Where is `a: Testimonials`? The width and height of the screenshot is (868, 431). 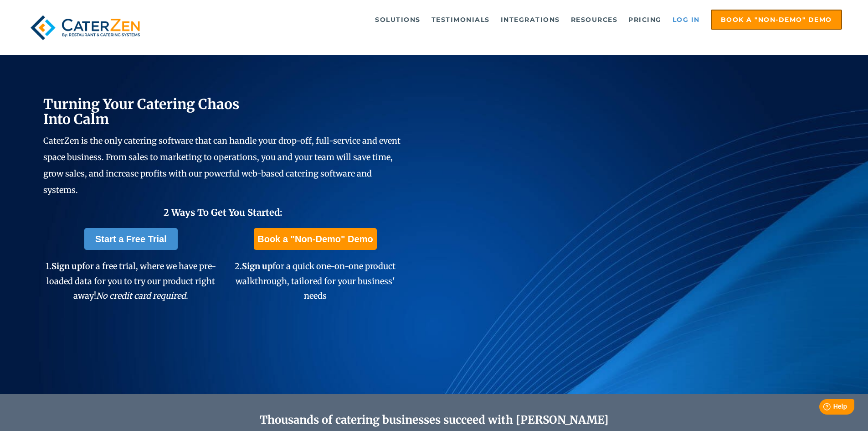 a: Testimonials is located at coordinates (460, 20).